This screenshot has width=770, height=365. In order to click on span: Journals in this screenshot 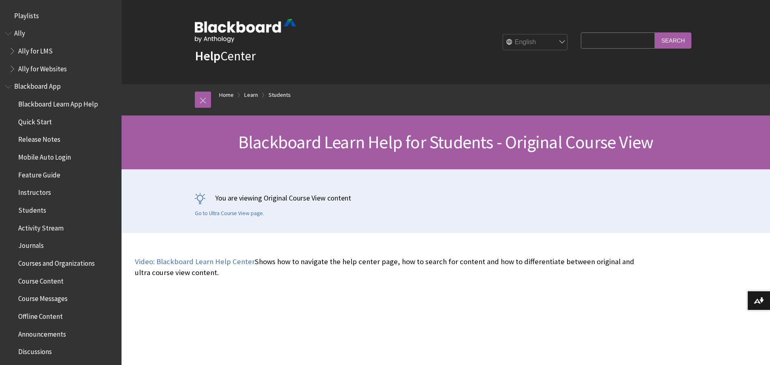, I will do `click(31, 244)`.